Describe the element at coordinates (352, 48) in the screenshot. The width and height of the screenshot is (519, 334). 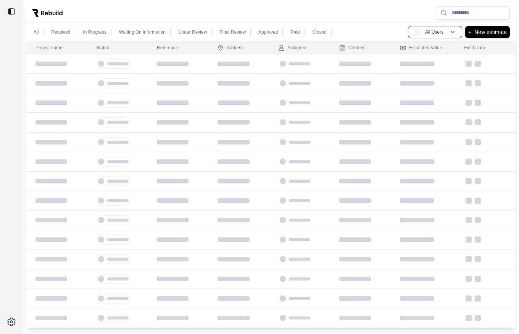
I see `div: Created` at that location.